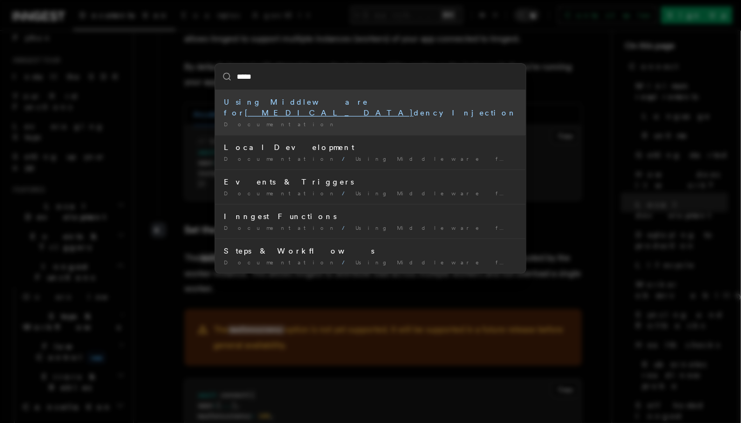  What do you see at coordinates (370, 147) in the screenshot?
I see `div: Local Development` at bounding box center [370, 147].